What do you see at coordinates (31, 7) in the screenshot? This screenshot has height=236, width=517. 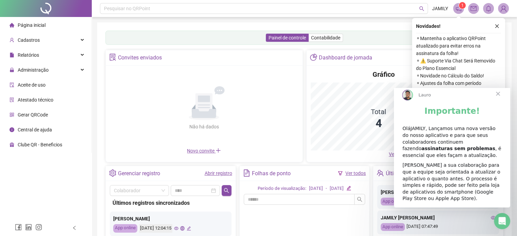 I see `span: Lauro` at bounding box center [31, 7].